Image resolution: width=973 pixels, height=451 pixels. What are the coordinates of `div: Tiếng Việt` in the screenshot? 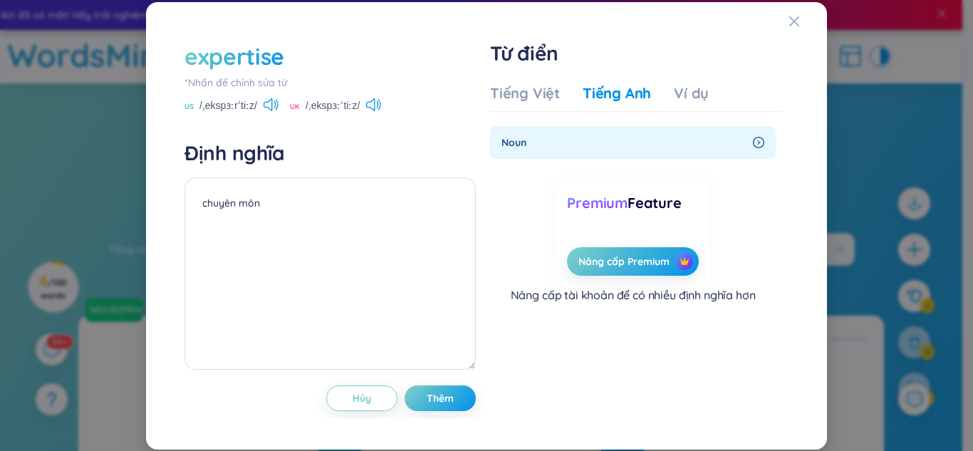 It's located at (525, 93).